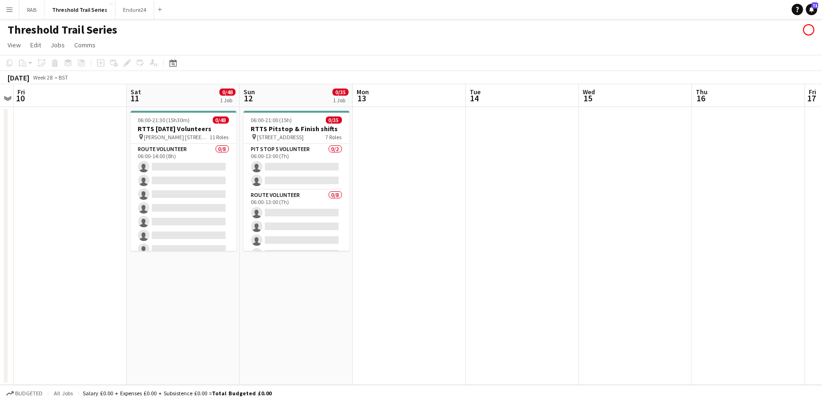  I want to click on app-card-role: Route Volunteer0/806:00-14:00 (8h), so click(184, 208).